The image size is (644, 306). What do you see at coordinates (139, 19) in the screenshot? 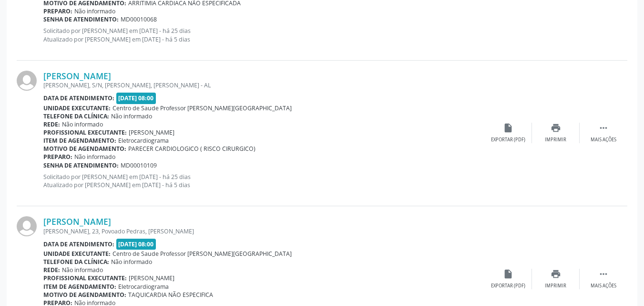
I see `span: MD00010068` at bounding box center [139, 19].